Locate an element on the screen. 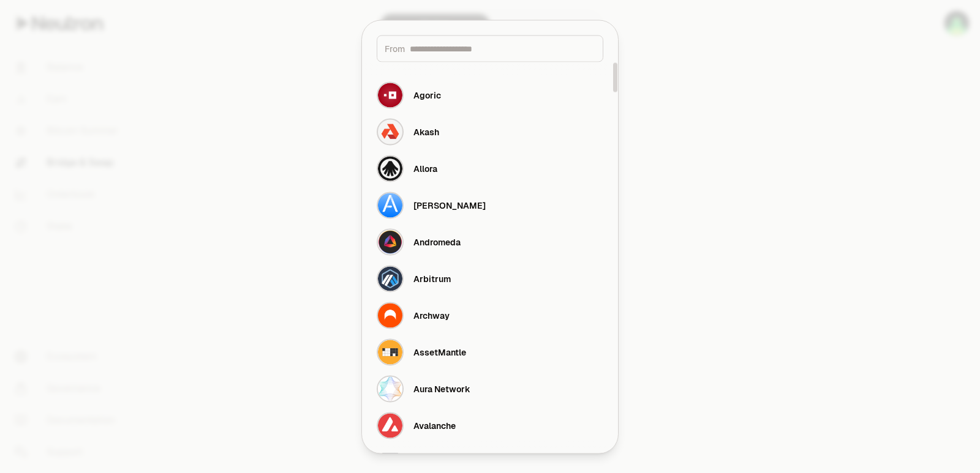  button: AssetMantle LogoAssetMantle is located at coordinates (490, 352).